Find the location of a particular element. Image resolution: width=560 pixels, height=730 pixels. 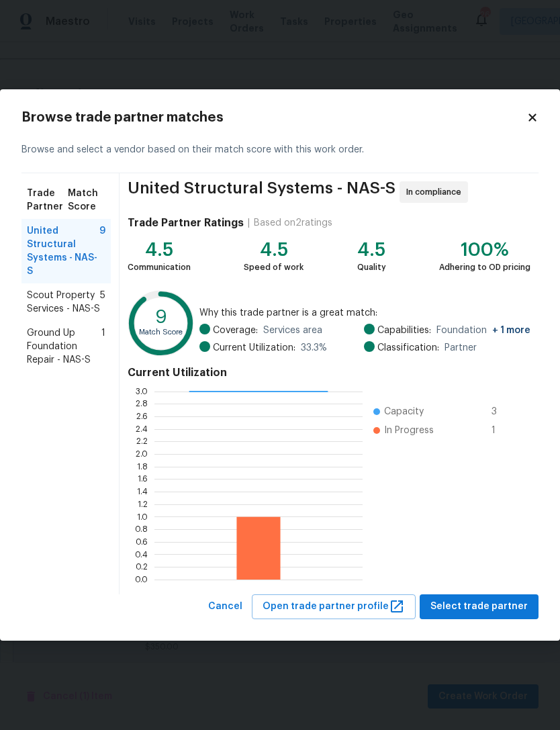

span: Classification: is located at coordinates (408, 348).